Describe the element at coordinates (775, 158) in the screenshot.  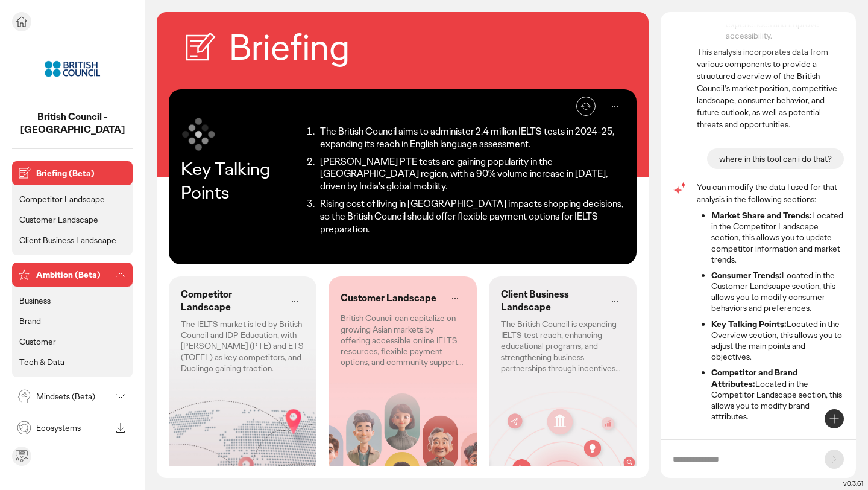
I see `div: where in this tool can i do that?` at that location.